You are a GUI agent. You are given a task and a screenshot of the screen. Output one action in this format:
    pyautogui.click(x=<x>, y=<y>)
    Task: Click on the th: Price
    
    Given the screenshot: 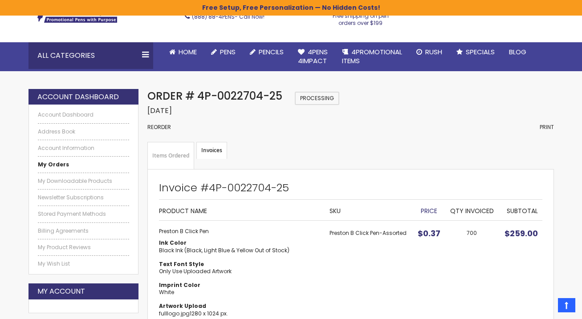 What is the action you would take?
    pyautogui.click(x=429, y=210)
    